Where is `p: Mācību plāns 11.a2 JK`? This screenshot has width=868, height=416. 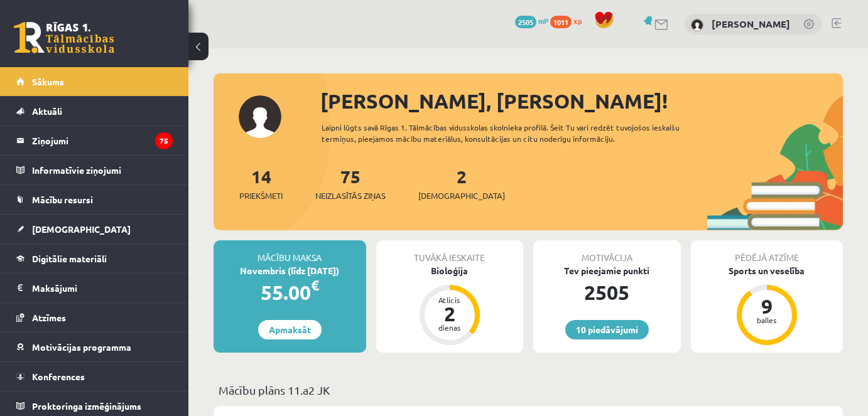
p: Mācību plāns 11.a2 JK is located at coordinates (529, 390).